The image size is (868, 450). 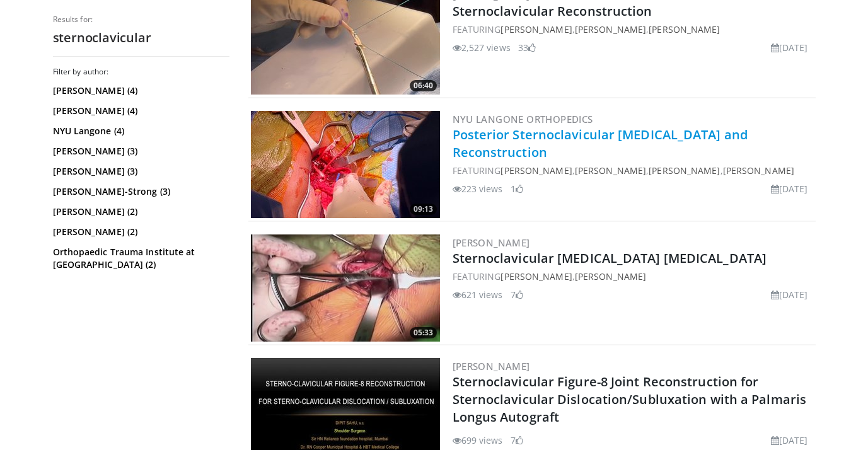 I want to click on div: FEATURING ,, so click(x=633, y=276).